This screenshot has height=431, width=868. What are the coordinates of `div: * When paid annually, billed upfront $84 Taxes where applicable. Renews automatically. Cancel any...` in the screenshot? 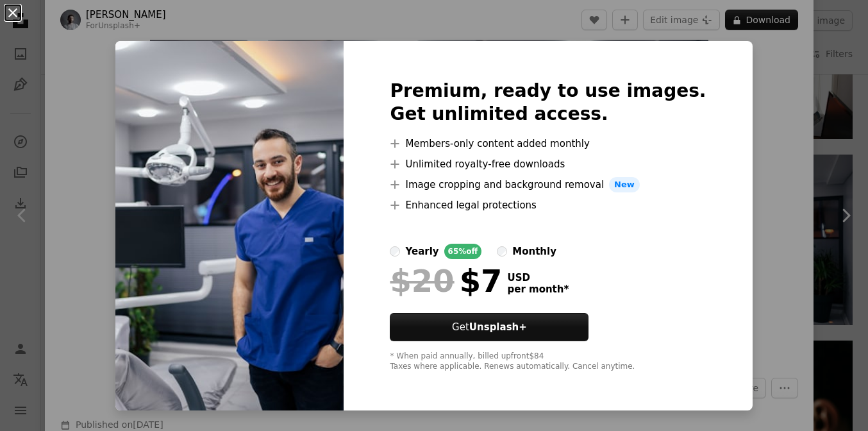 It's located at (547, 362).